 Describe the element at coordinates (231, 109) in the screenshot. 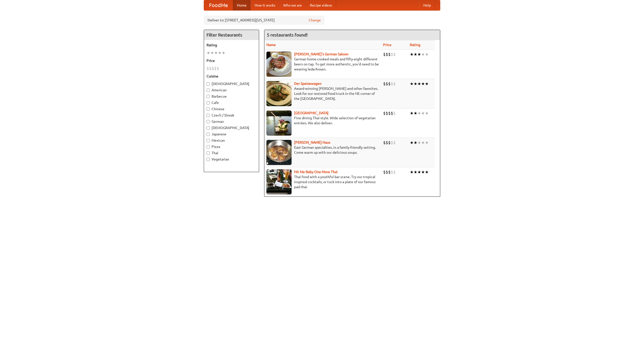

I see `label: Chinese` at that location.